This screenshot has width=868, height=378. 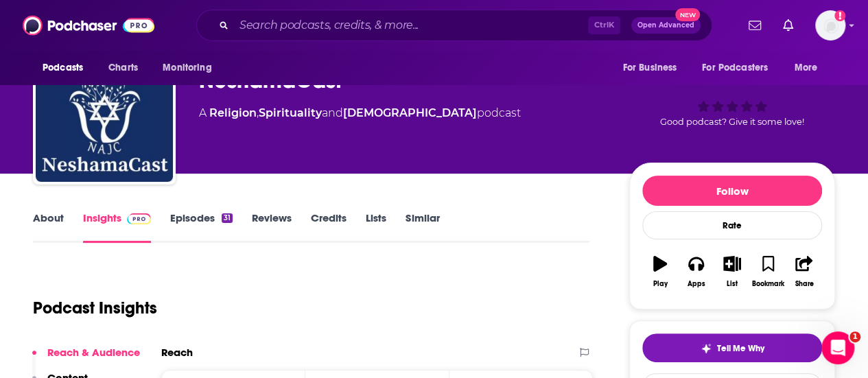 I want to click on span: New, so click(x=687, y=14).